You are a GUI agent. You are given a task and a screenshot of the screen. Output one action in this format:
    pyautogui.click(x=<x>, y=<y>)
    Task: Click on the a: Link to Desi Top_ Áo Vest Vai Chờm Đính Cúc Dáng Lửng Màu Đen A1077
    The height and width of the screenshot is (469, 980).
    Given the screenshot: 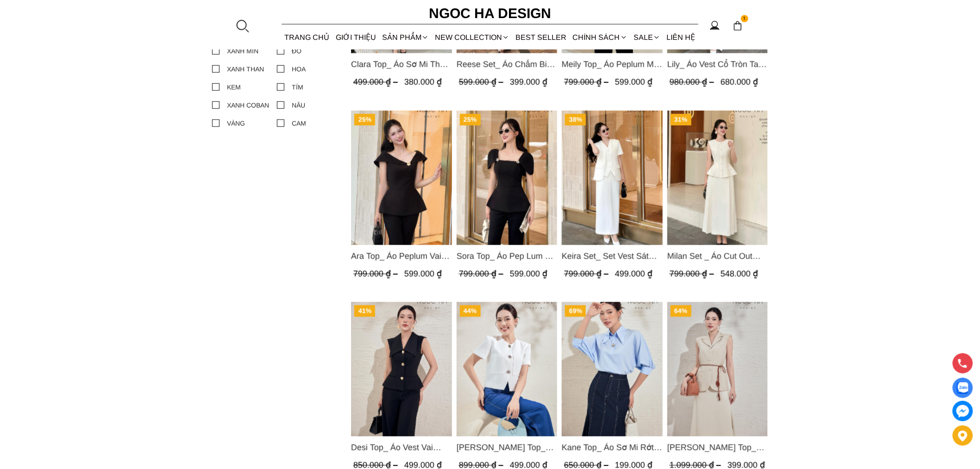 What is the action you would take?
    pyautogui.click(x=402, y=447)
    